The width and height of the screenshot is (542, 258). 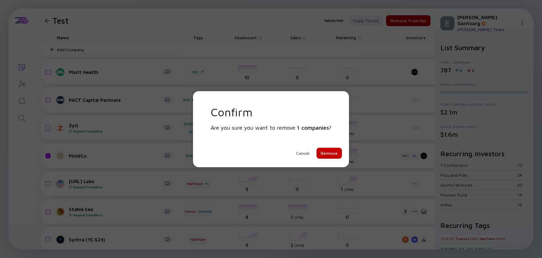 I want to click on div: Remove, so click(x=329, y=153).